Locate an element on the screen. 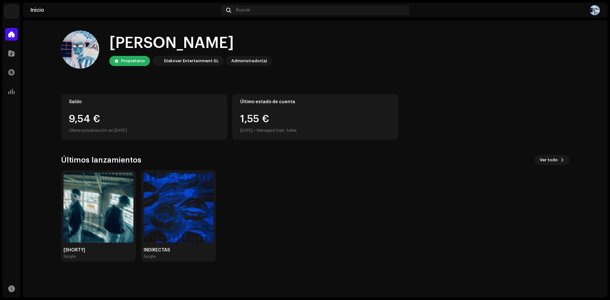 Image resolution: width=610 pixels, height=300 pixels. div: Propietario is located at coordinates (133, 61).